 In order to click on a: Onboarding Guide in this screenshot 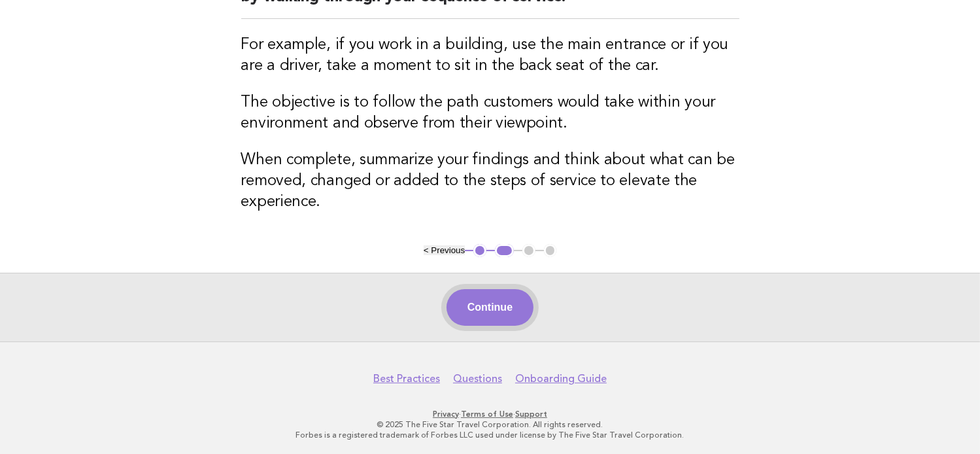, I will do `click(561, 378)`.